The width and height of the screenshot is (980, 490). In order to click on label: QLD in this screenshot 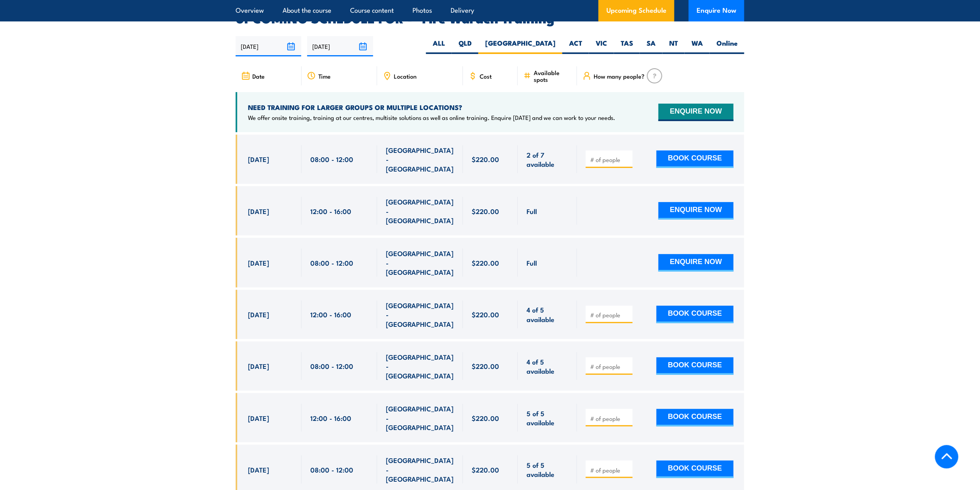, I will do `click(465, 46)`.